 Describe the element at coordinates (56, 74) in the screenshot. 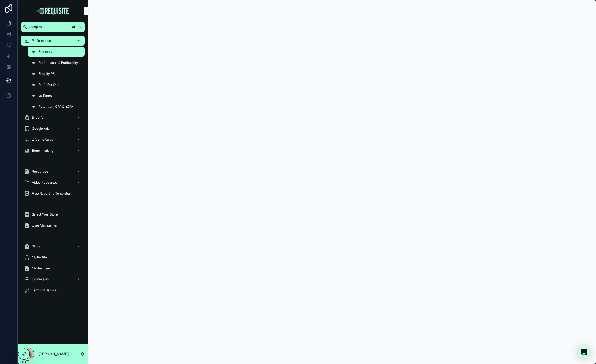

I see `a: Shopify P&L` at that location.